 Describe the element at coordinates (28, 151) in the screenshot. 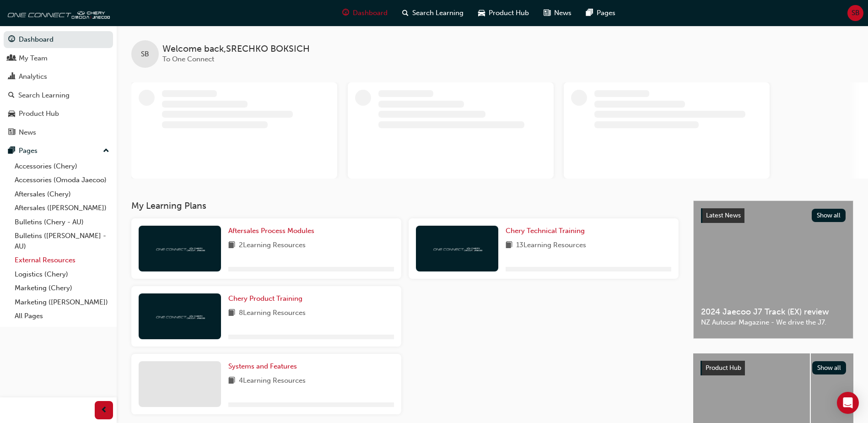

I see `div: Pages` at that location.